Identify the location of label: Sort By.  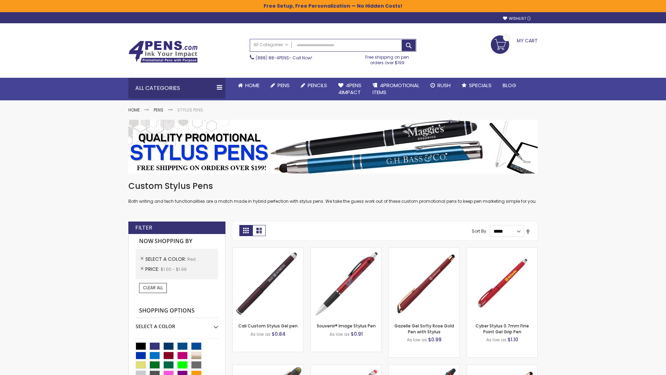
(479, 231).